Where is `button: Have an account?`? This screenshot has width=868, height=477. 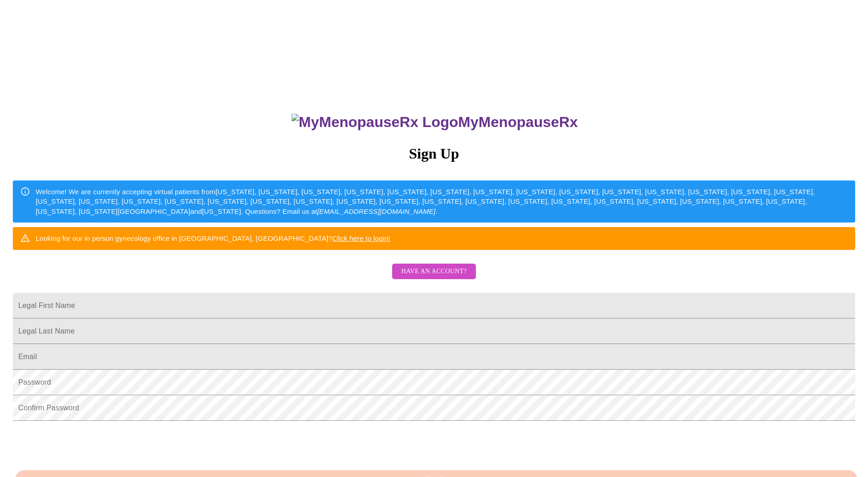
button: Have an account? is located at coordinates (433, 271).